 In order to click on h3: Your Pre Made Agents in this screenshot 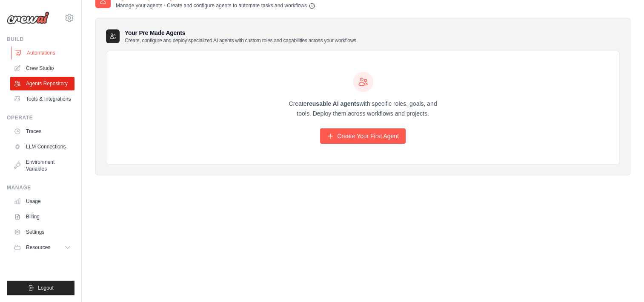, I will do `click(240, 36)`.